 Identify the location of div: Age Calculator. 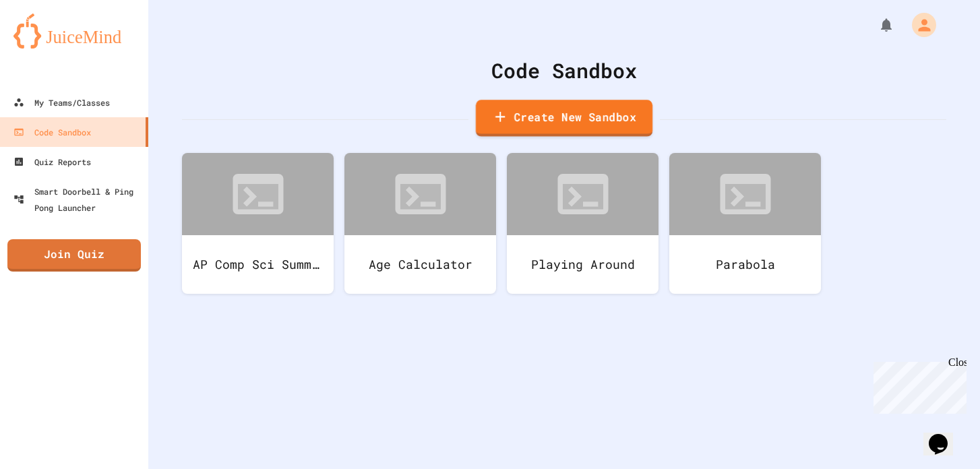
(420, 265).